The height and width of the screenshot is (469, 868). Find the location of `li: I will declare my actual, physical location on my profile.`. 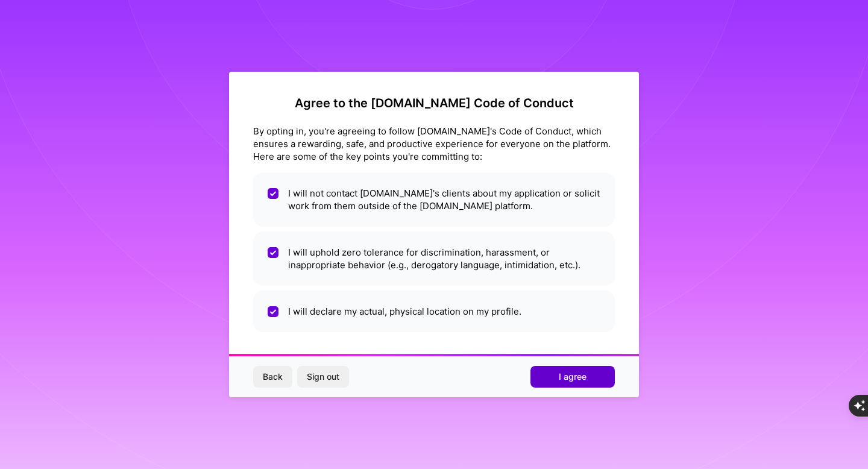

li: I will declare my actual, physical location on my profile. is located at coordinates (434, 311).